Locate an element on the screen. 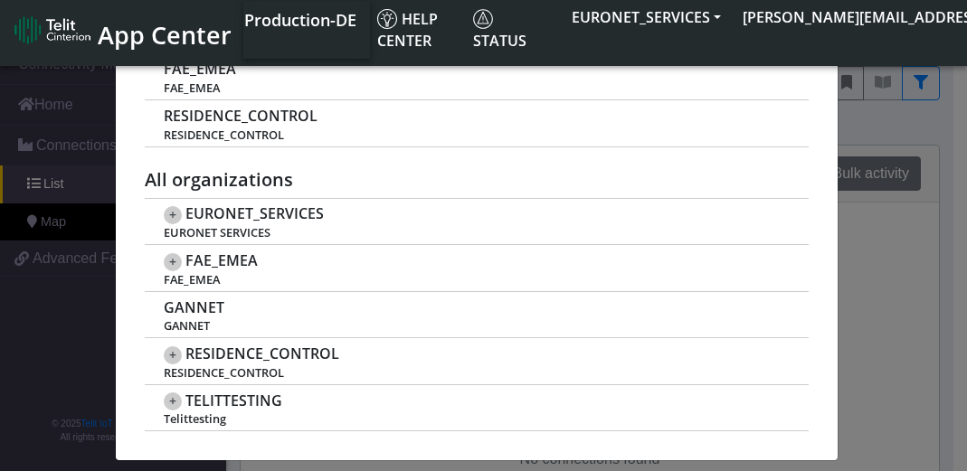 The height and width of the screenshot is (471, 967). span: Help center is located at coordinates (407, 30).